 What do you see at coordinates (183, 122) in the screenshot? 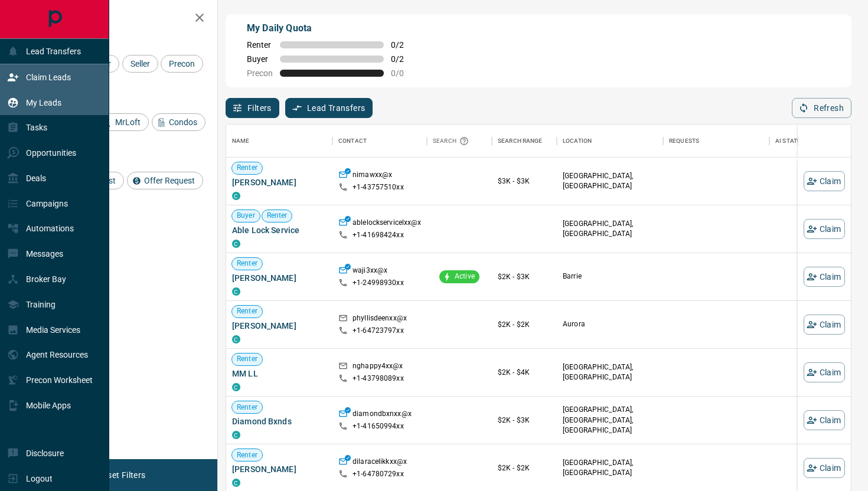
I see `span: Condos` at bounding box center [183, 122].